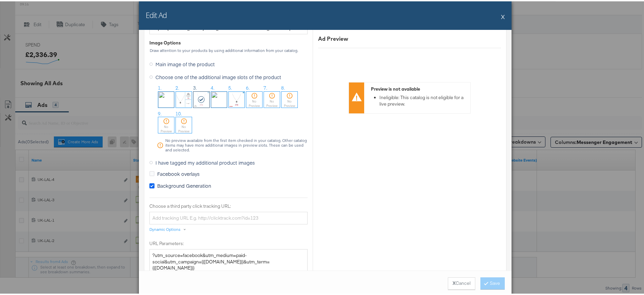 The width and height of the screenshot is (644, 295). What do you see at coordinates (184, 98) in the screenshot?
I see `img: ma3IVn-NCqfo_Xfky1vzww.jpg` at bounding box center [184, 98].